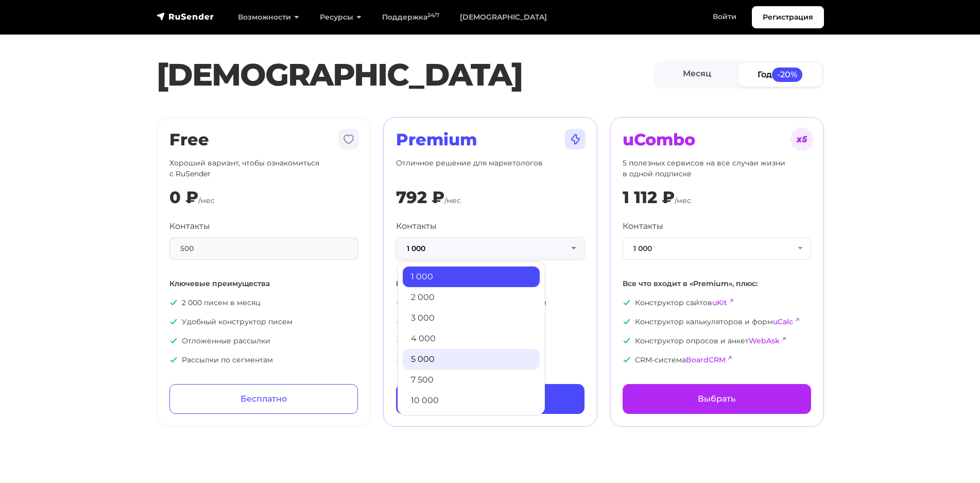 This screenshot has width=980, height=483. What do you see at coordinates (471, 338) in the screenshot?
I see `ul: 1 000` at bounding box center [471, 338].